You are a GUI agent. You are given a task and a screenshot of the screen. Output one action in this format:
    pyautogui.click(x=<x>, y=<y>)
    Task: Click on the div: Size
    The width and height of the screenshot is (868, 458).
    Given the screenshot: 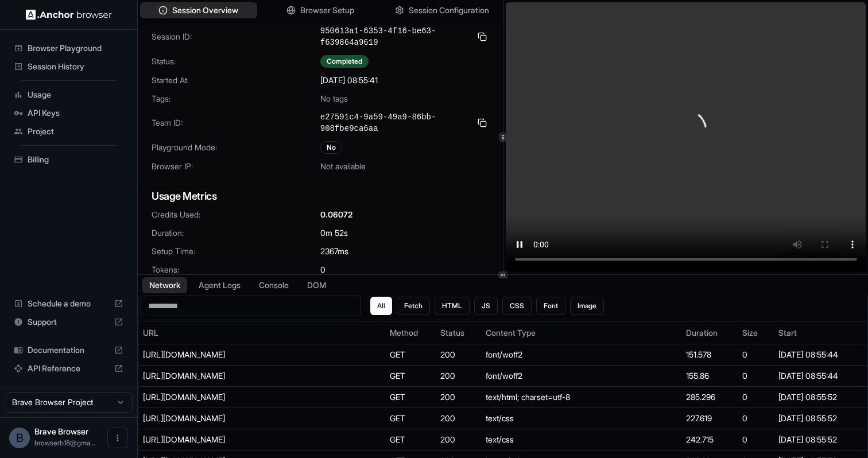 What is the action you would take?
    pyautogui.click(x=755, y=333)
    